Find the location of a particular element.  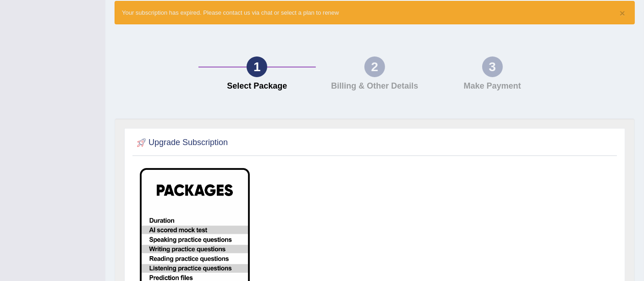

h2: Upgrade Subscription is located at coordinates (181, 143).